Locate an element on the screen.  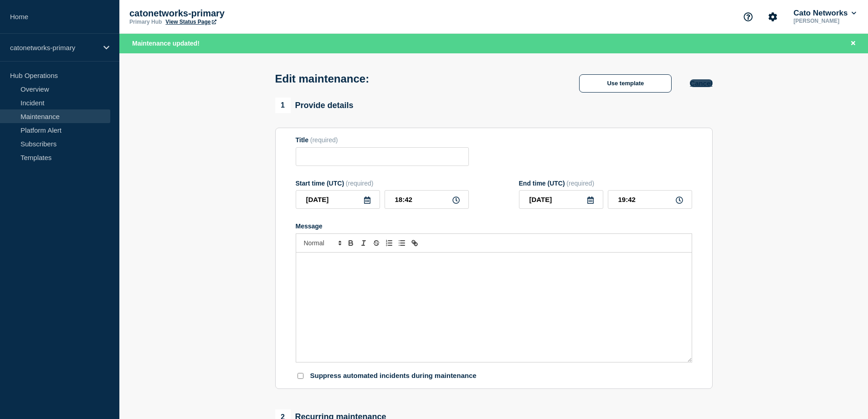
button: Toggle bold text is located at coordinates (351, 243).